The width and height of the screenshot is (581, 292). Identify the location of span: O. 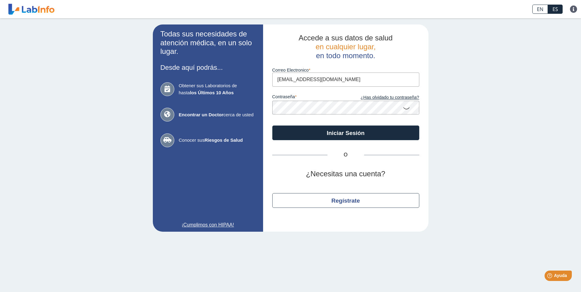
(346, 155).